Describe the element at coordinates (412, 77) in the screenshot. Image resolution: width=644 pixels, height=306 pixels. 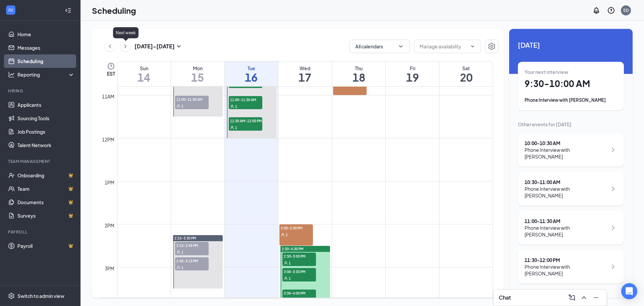
I see `h1: 19` at that location.